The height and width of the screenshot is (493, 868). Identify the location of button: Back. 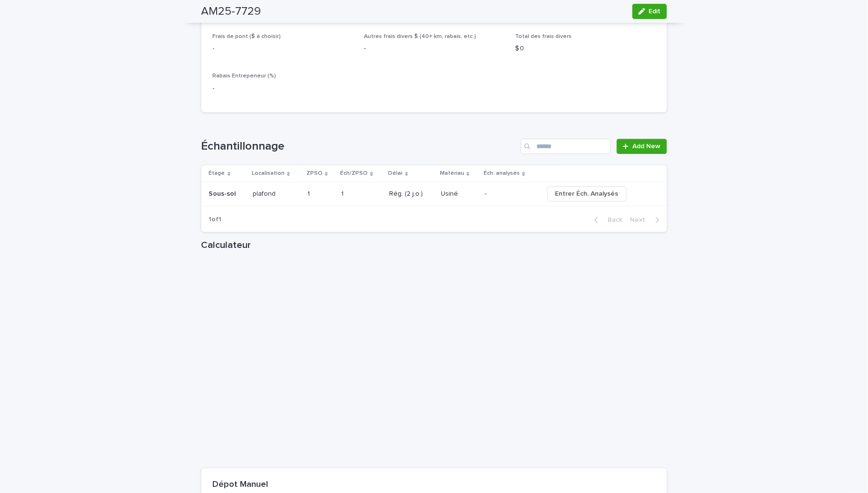
(607, 220).